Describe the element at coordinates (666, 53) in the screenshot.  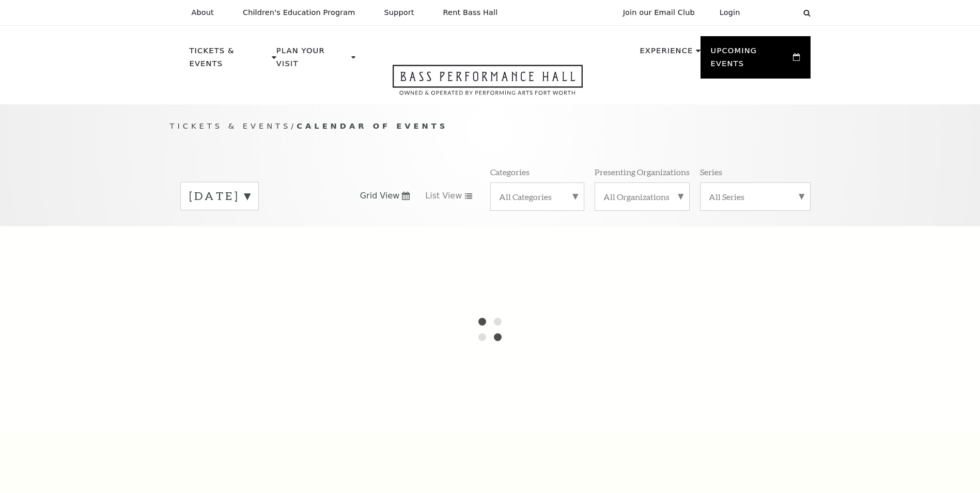
I see `p: Experience` at that location.